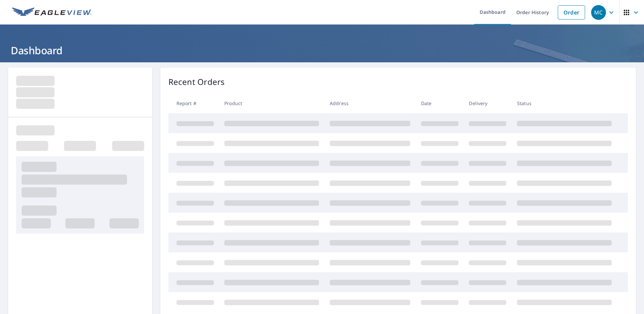  Describe the element at coordinates (322, 50) in the screenshot. I see `h1: Dashboard` at that location.